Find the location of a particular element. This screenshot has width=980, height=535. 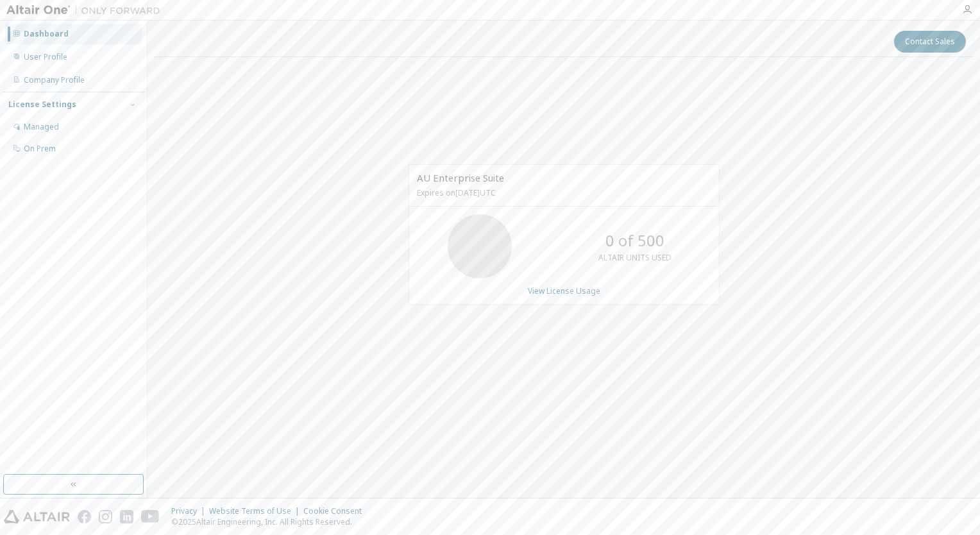

img: facebook.svg is located at coordinates (84, 517).